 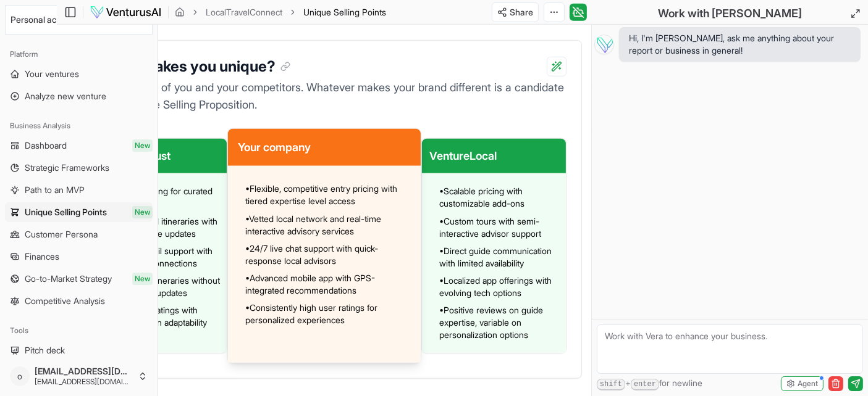 I want to click on a: Your ventures, so click(x=78, y=74).